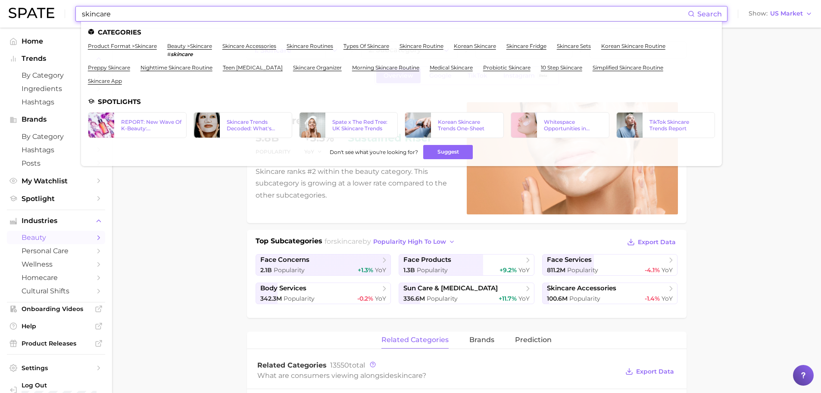 This screenshot has height=393, width=821. I want to click on a: Skincare Trends Decoded: What's Popular According to Google Search & TikTok, so click(243, 125).